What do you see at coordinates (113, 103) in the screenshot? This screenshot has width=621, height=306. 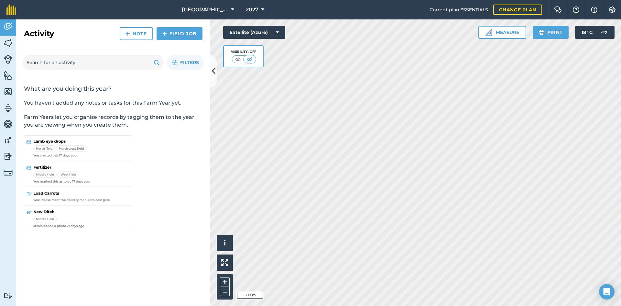 I see `p: You haven't added any notes or tasks for this Farm Year yet.` at bounding box center [113, 103].